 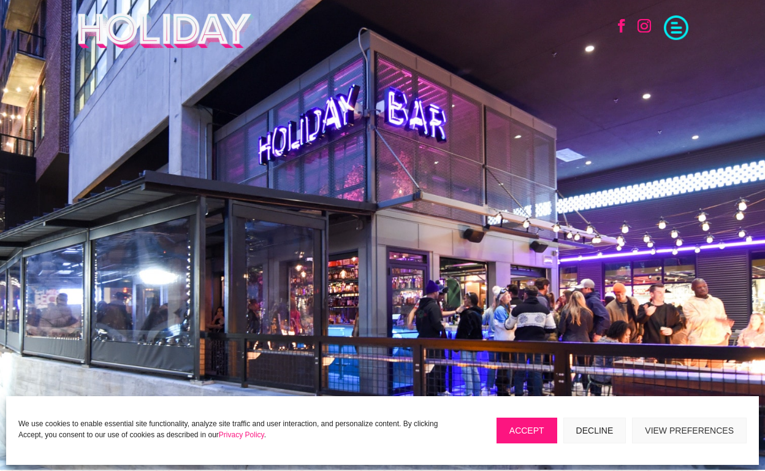 I want to click on p: We use cookies to enable essential site functionality, analyze site traffic and user interaction,..., so click(x=236, y=429).